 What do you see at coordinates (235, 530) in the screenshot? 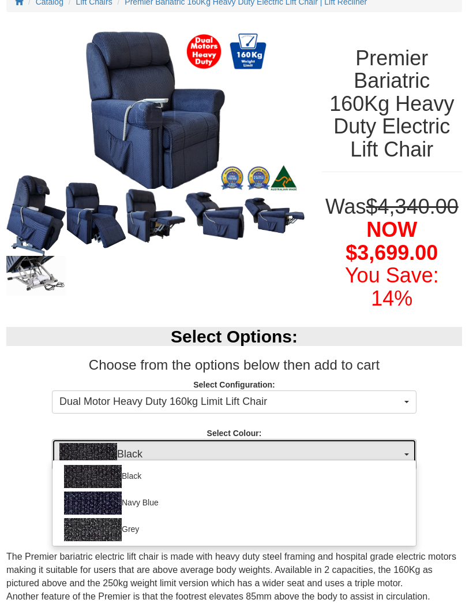
I see `a: Grey` at bounding box center [235, 530].